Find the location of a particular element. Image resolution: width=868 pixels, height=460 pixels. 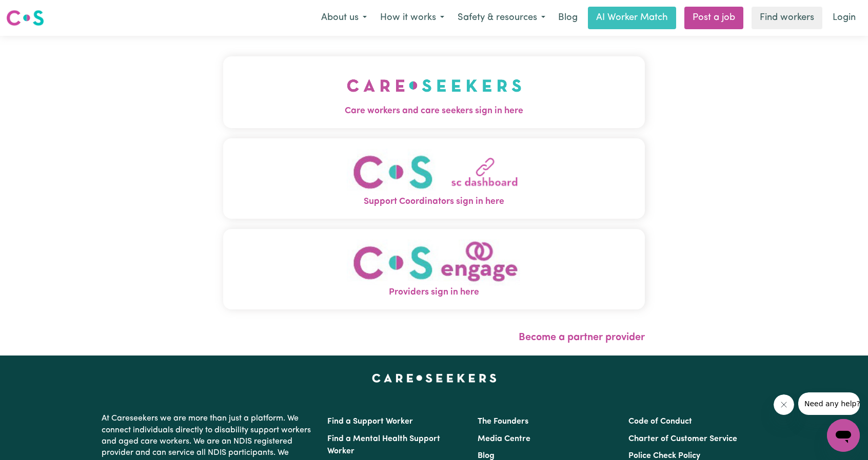

a: Code of Conduct is located at coordinates (660, 422).